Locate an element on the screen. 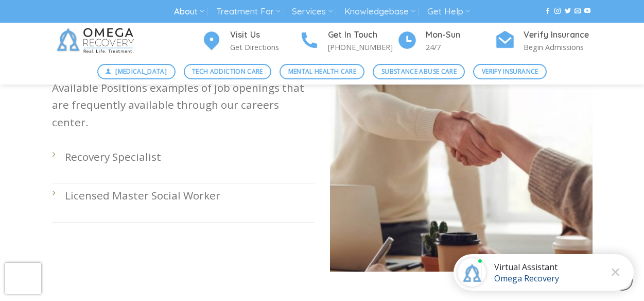 The height and width of the screenshot is (301, 644). p: 24/7 is located at coordinates (460, 47).